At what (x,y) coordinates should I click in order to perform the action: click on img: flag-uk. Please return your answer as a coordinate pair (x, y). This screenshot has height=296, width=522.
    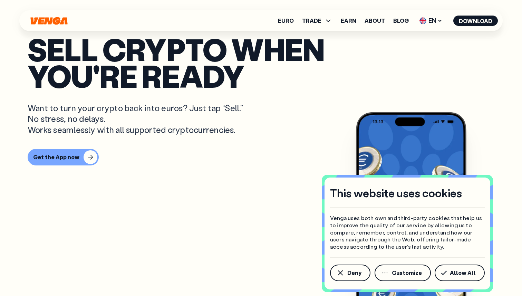
    Looking at the image, I should click on (423, 21).